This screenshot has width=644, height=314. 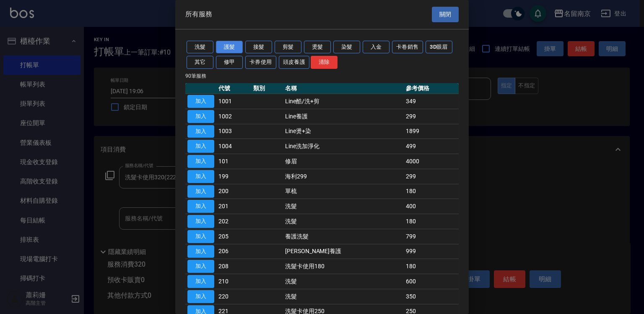 I want to click on td: 修眉, so click(x=344, y=161).